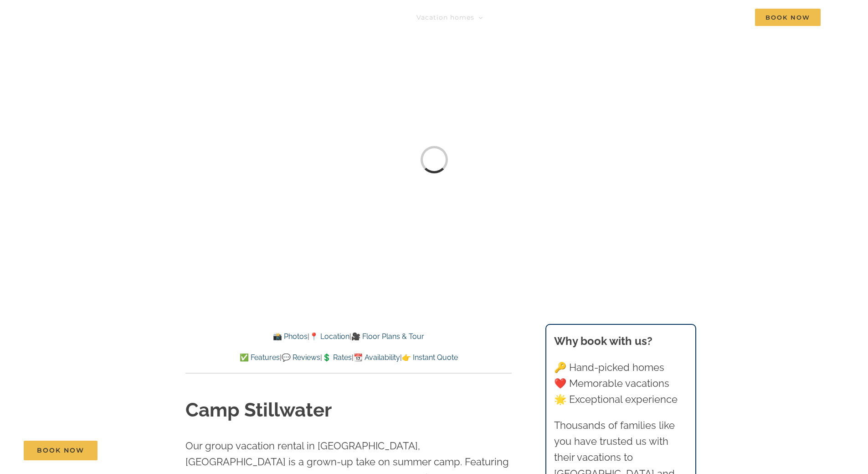 This screenshot has width=868, height=474. What do you see at coordinates (720, 17) in the screenshot?
I see `a: Contact` at bounding box center [720, 17].